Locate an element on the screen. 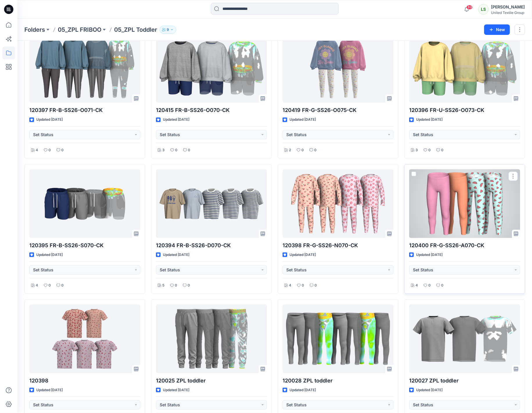 Image resolution: width=532 pixels, height=413 pixels. p: 120028 ZPL toddler is located at coordinates (338, 380).